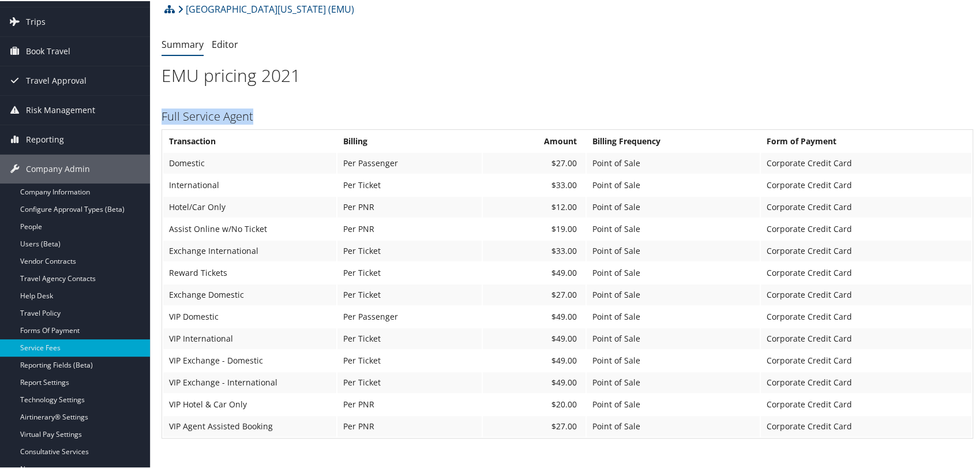 The width and height of the screenshot is (980, 468). What do you see at coordinates (48, 50) in the screenshot?
I see `span: Book Travel` at bounding box center [48, 50].